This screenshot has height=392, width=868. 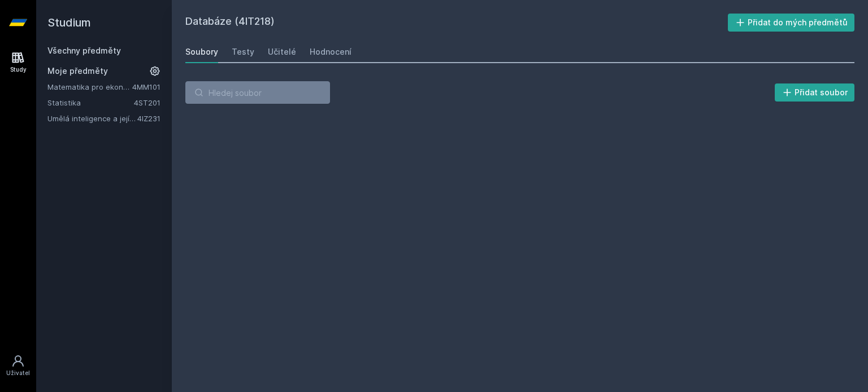 I want to click on a: 4ST201, so click(x=147, y=103).